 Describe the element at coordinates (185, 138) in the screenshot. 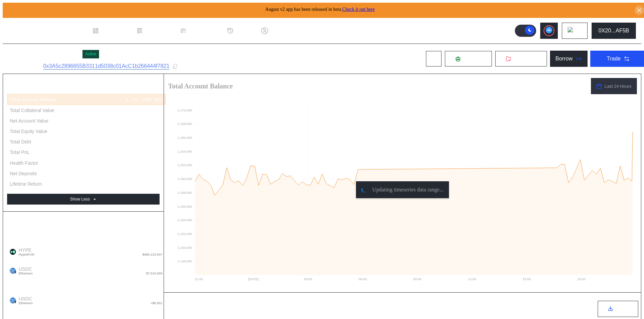

I see `text: 1,166,000` at that location.